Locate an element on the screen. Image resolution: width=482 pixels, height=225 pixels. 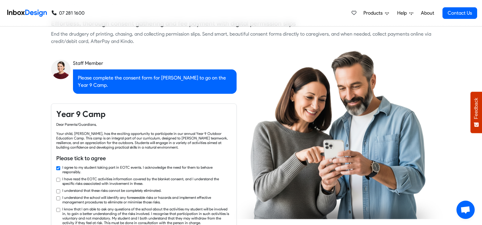
a: 07 281 1600 is located at coordinates (68, 13).